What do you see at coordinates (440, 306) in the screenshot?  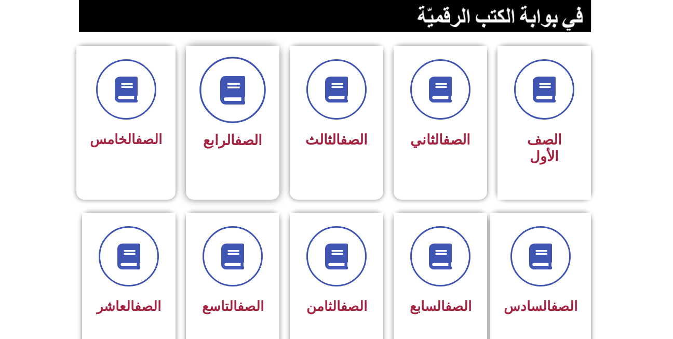 I see `span: السابع` at bounding box center [440, 306].